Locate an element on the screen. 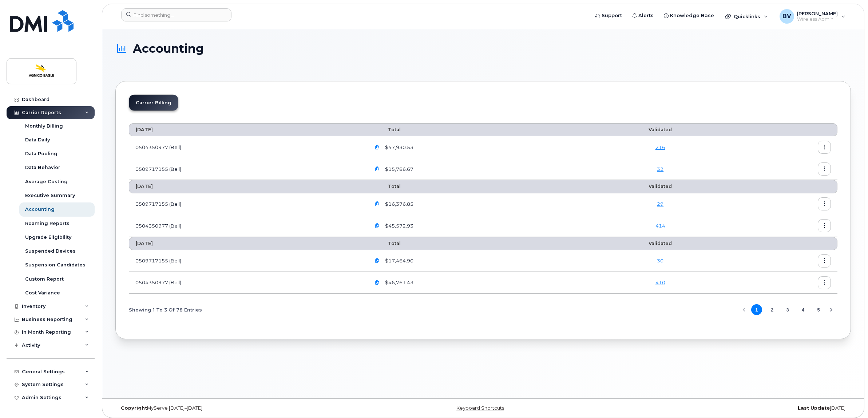  span: Accounting is located at coordinates (168, 49).